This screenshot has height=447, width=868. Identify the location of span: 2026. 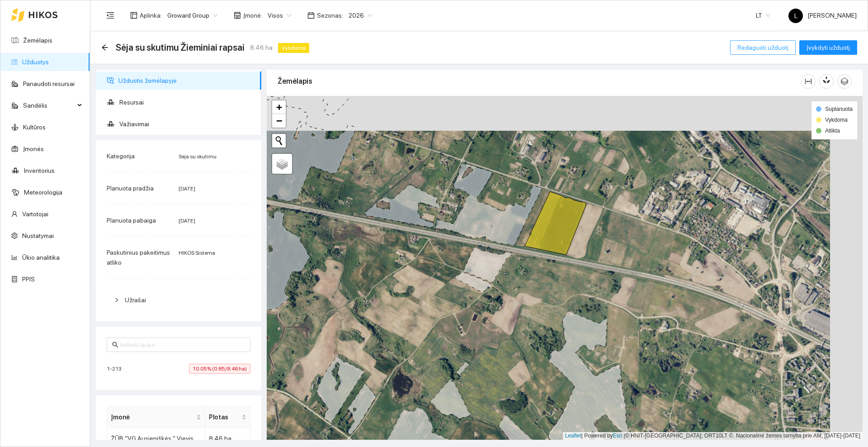
(360, 15).